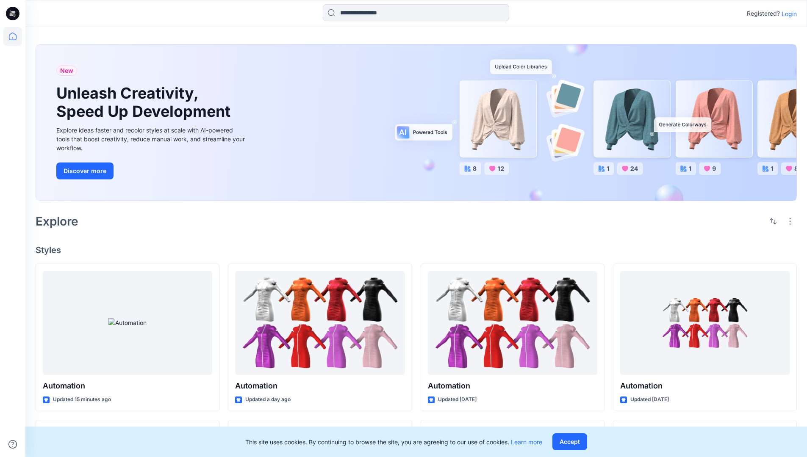  Describe the element at coordinates (527, 442) in the screenshot. I see `a: Learn more` at that location.